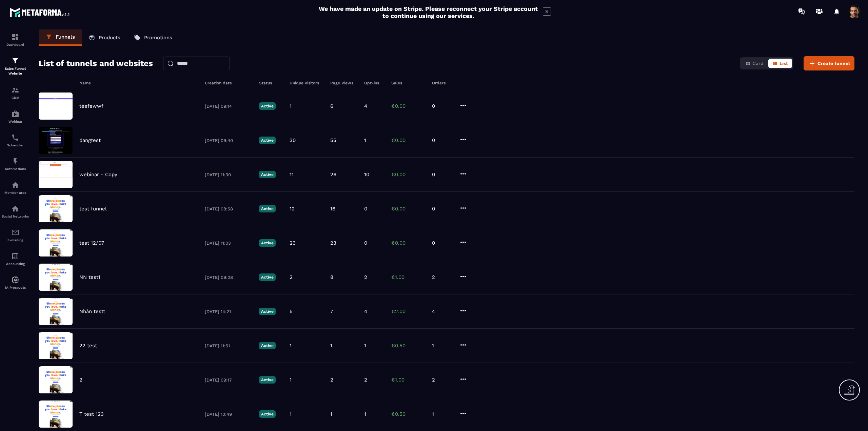 Image resolution: width=868 pixels, height=431 pixels. What do you see at coordinates (104, 37) in the screenshot?
I see `a: Products` at bounding box center [104, 37].